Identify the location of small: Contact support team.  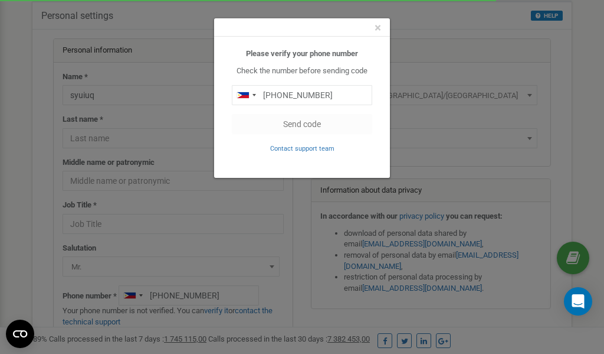
(302, 148).